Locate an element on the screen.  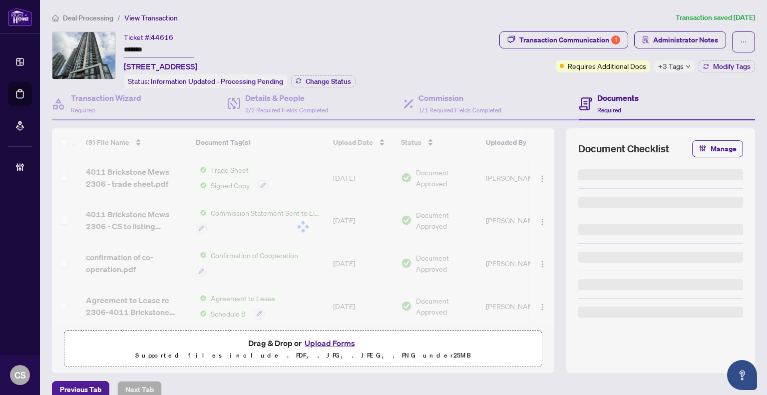
div: 1 is located at coordinates (615, 40).